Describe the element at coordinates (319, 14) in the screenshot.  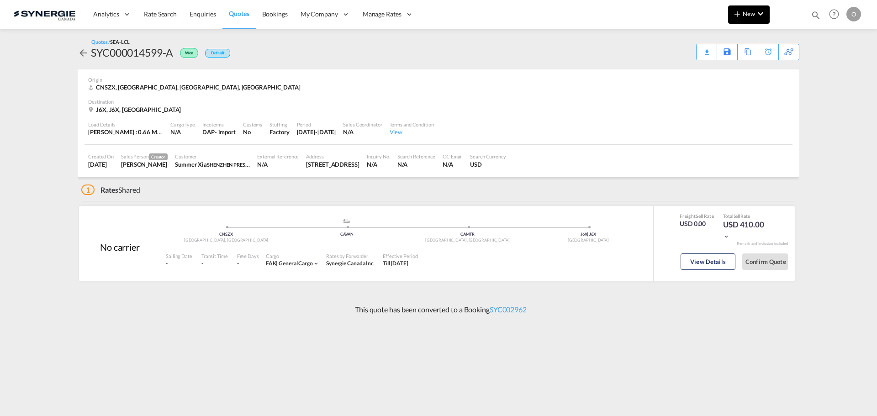
I see `span: My Company` at that location.